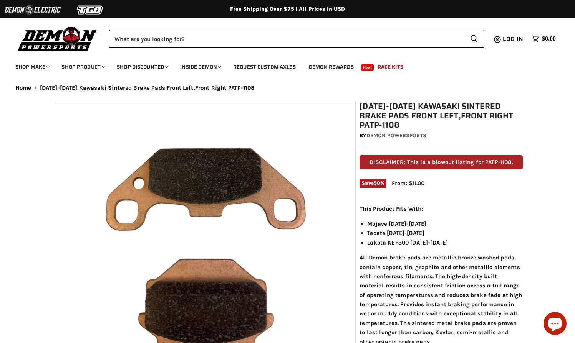 Image resolution: width=575 pixels, height=343 pixels. I want to click on button: Search, so click(474, 39).